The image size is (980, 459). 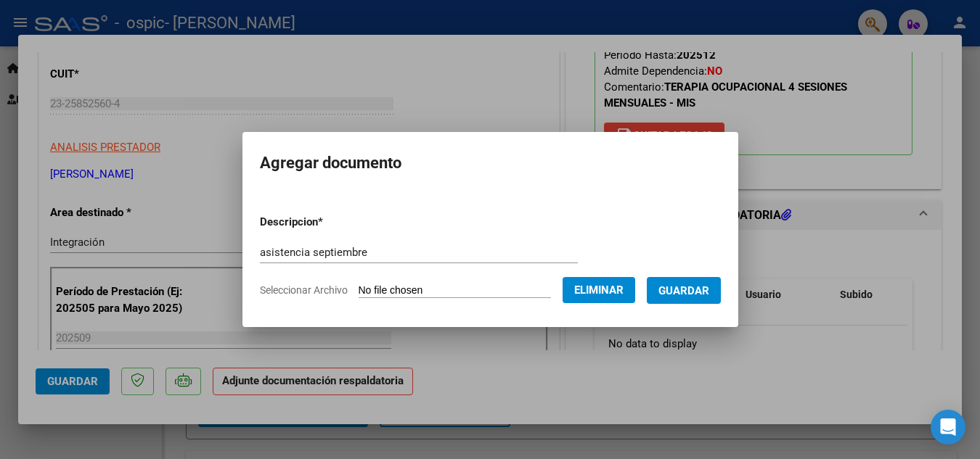 I want to click on span: Eliminar, so click(x=599, y=290).